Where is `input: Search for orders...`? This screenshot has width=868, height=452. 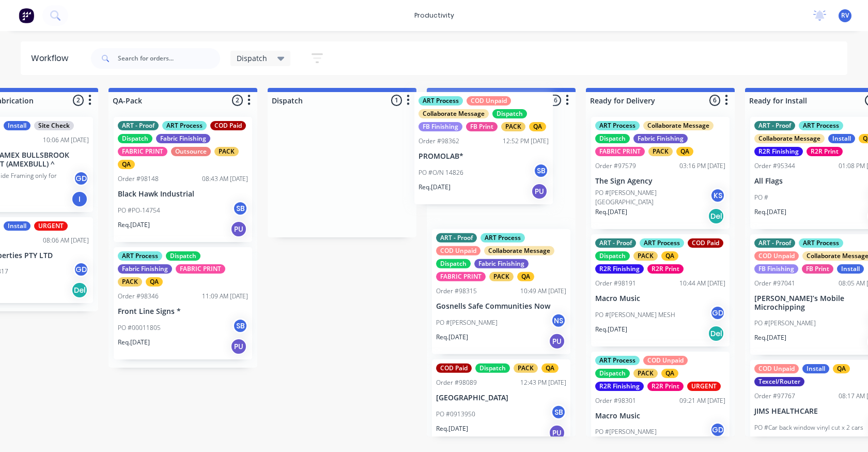
input: Search for orders... is located at coordinates (169, 59).